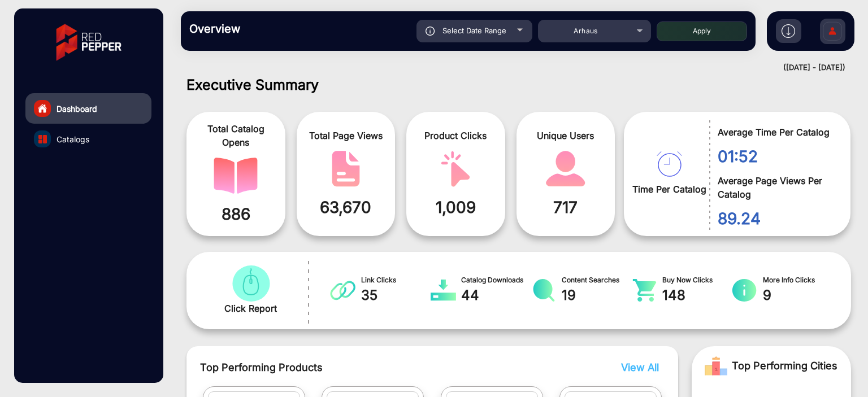  Describe the element at coordinates (785, 366) in the screenshot. I see `span: Top Performing Cities` at that location.